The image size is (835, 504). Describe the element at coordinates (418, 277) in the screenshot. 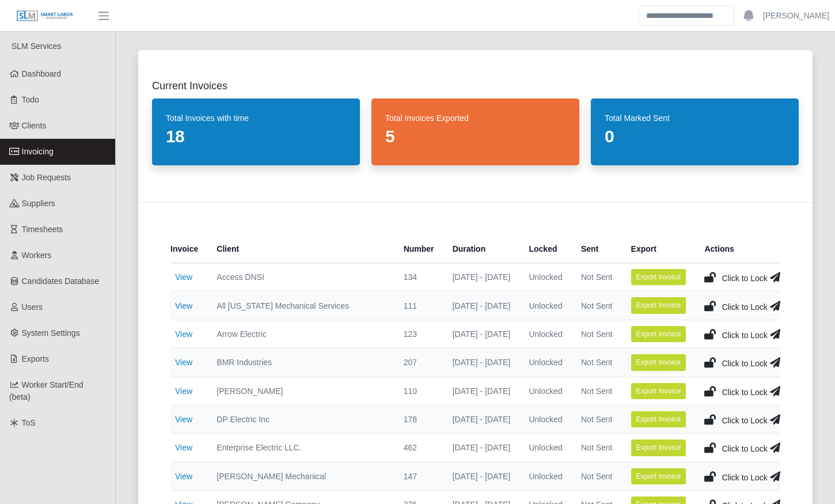

I see `td: 134` at that location.